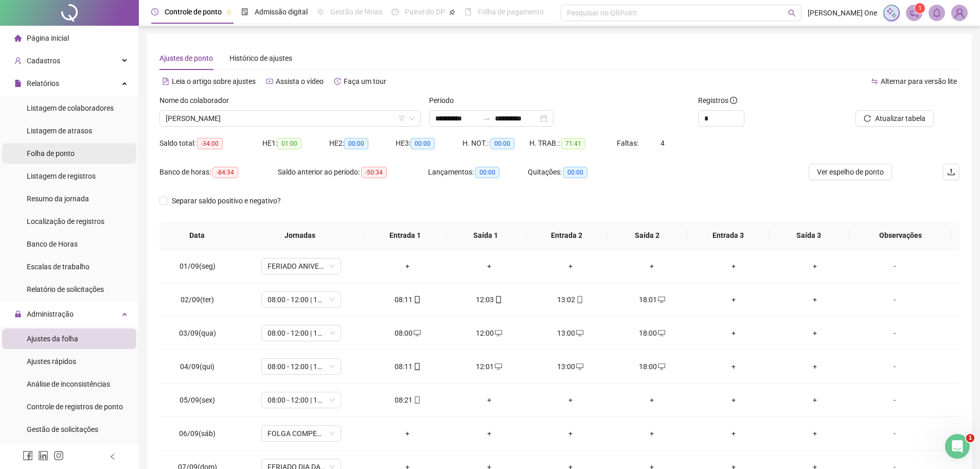  I want to click on div: Lançamentos:, so click(478, 172).